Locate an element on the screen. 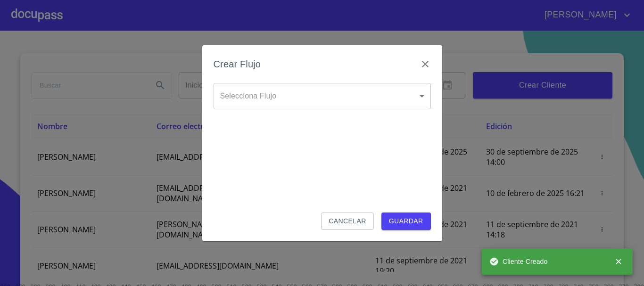 The width and height of the screenshot is (644, 286). button: close is located at coordinates (618, 261).